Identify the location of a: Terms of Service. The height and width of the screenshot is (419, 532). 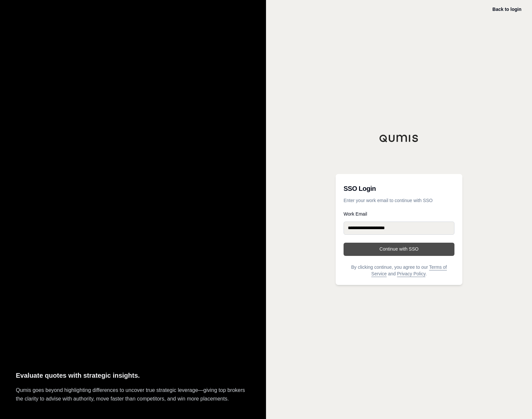
(409, 271).